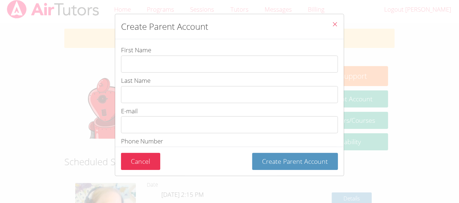  What do you see at coordinates (335, 25) in the screenshot?
I see `button: Close` at bounding box center [335, 25].